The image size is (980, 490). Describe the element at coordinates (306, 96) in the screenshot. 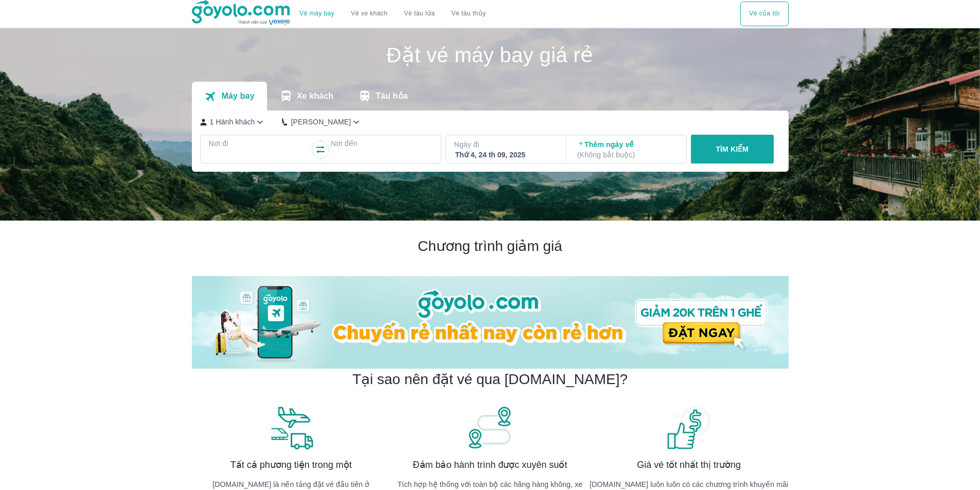

I see `div: transportation tabs` at that location.